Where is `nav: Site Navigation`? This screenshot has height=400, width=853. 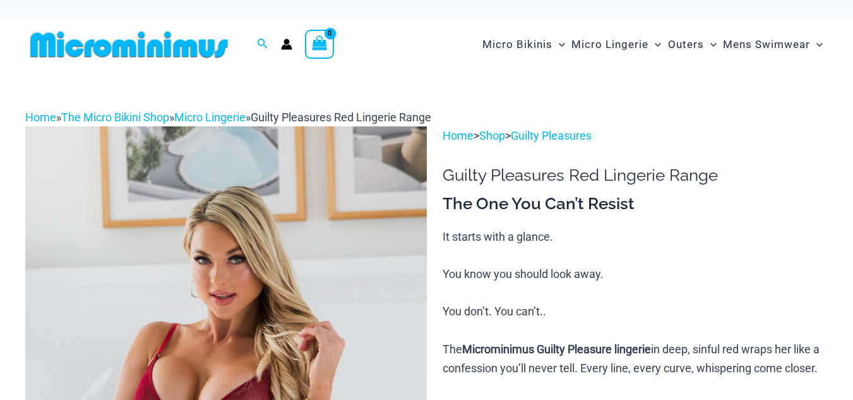
nav: Site Navigation is located at coordinates (652, 44).